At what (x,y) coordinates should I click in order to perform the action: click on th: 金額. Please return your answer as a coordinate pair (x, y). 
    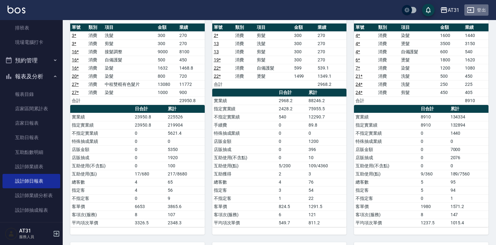
    Looking at the image, I should click on (304, 28).